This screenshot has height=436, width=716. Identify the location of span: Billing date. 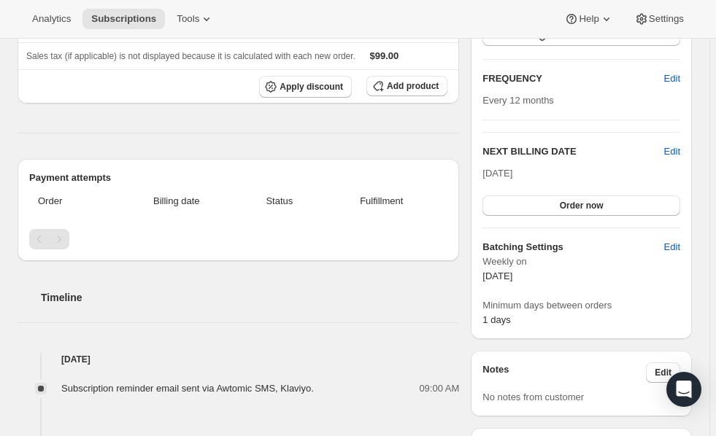
(176, 201).